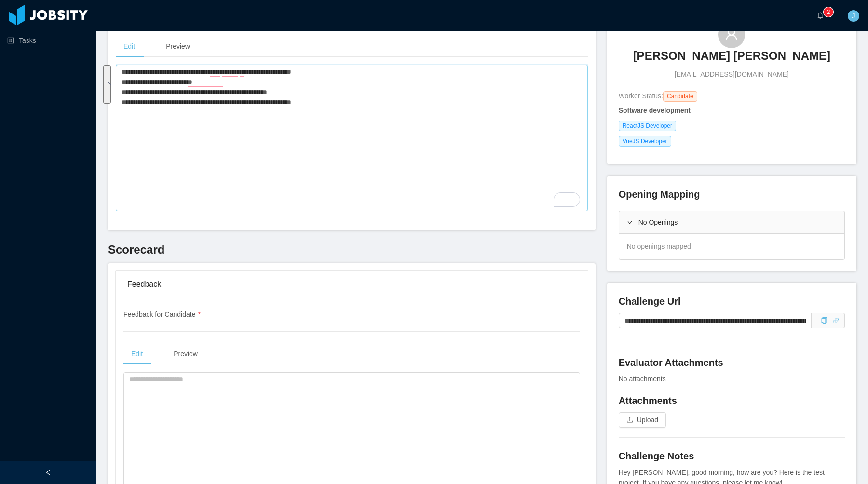 This screenshot has height=484, width=868. What do you see at coordinates (654, 110) in the screenshot?
I see `strong: Software development` at bounding box center [654, 110].